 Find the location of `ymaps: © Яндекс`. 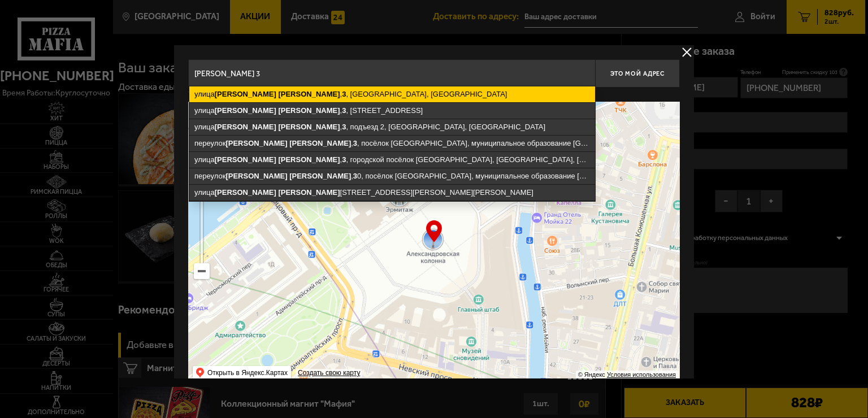

ymaps: © Яндекс is located at coordinates (591, 375).